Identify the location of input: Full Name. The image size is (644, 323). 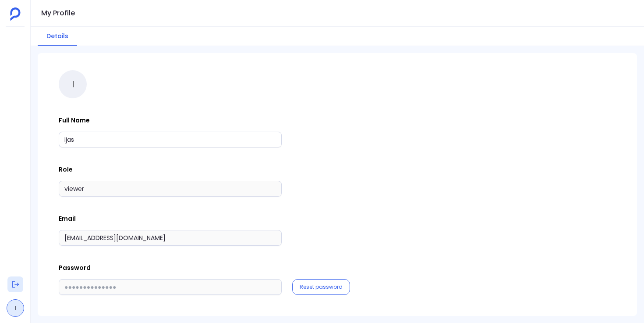
(170, 140).